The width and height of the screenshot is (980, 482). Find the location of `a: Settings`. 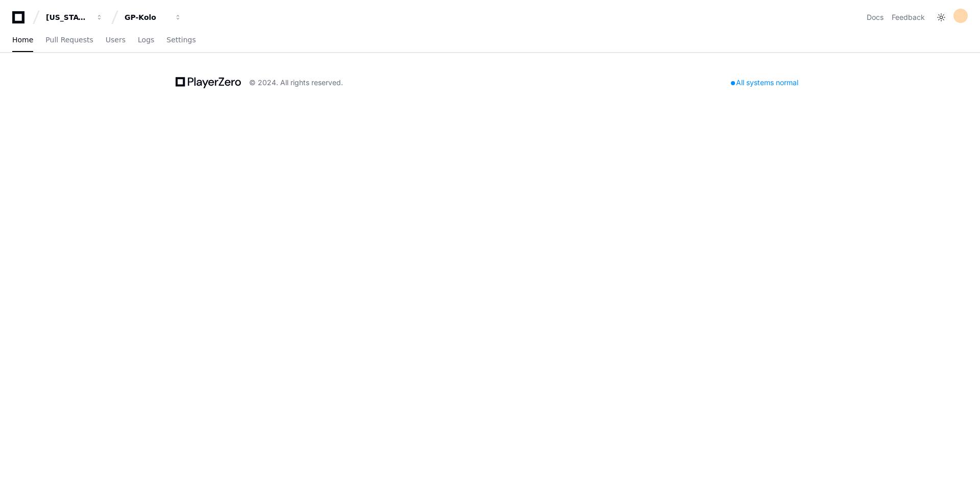

a: Settings is located at coordinates (181, 40).